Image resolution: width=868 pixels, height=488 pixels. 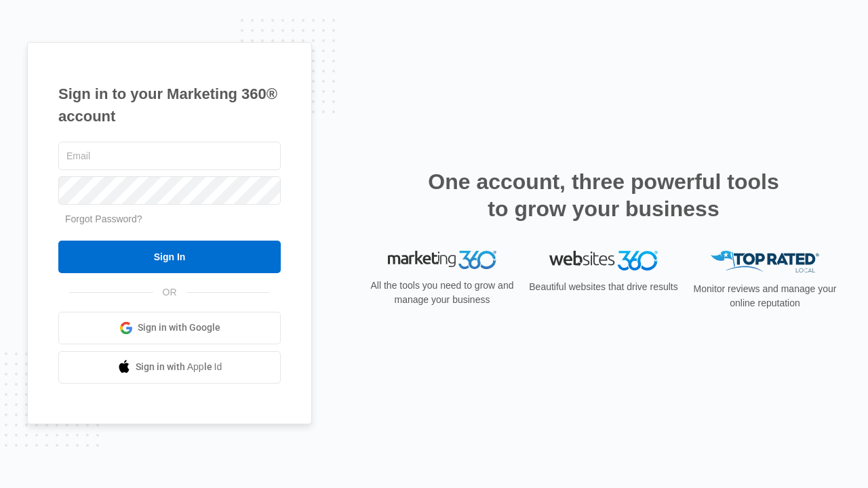 What do you see at coordinates (179, 367) in the screenshot?
I see `span: Sign in with Apple Id` at bounding box center [179, 367].